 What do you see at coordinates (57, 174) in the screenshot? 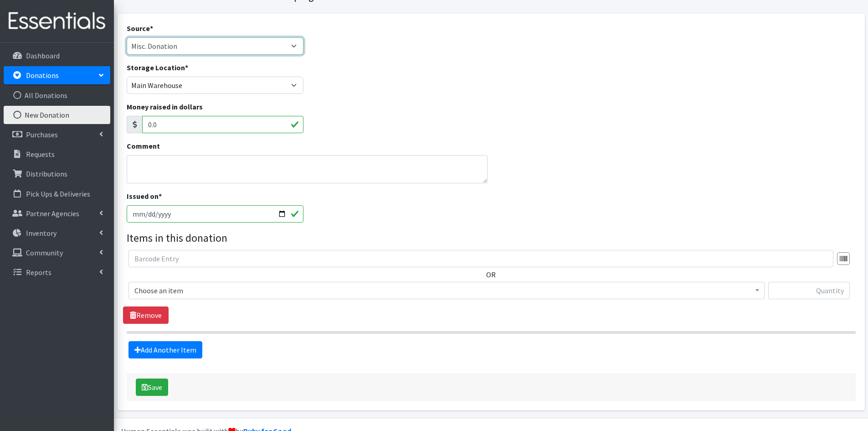
I see `a: Distributions` at bounding box center [57, 174].